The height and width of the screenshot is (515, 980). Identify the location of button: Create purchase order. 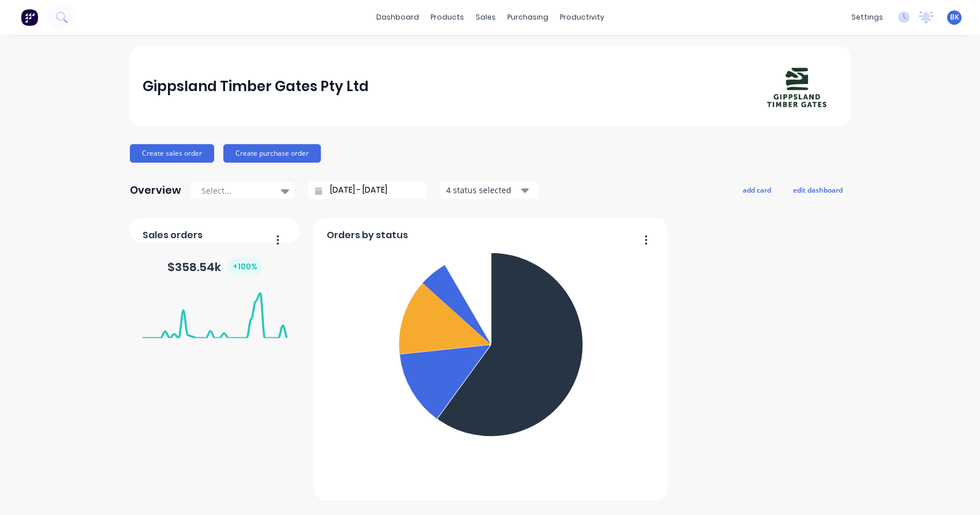
(272, 153).